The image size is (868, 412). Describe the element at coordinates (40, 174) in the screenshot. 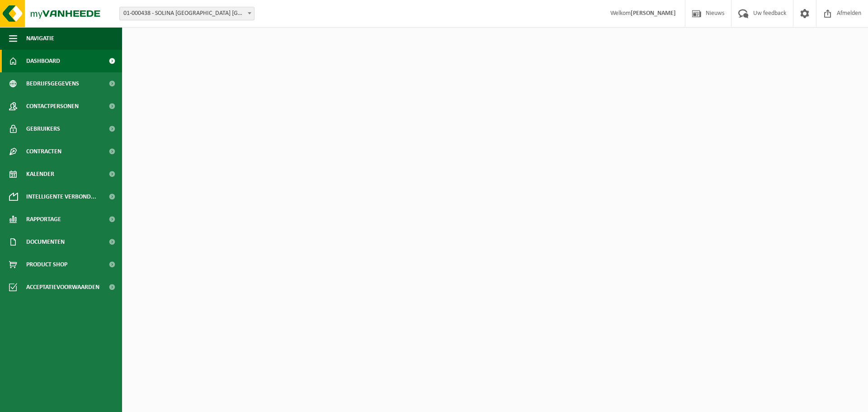

I see `span: Kalender` at that location.